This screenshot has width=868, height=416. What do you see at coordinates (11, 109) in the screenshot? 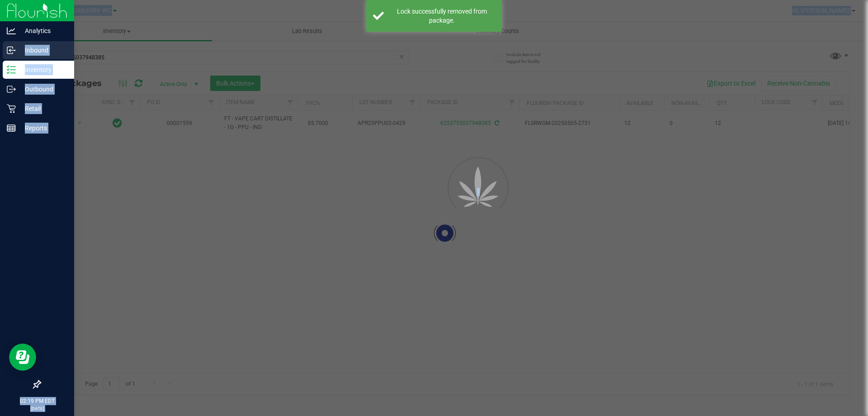
I see `inline-svg: Retail` at bounding box center [11, 109].